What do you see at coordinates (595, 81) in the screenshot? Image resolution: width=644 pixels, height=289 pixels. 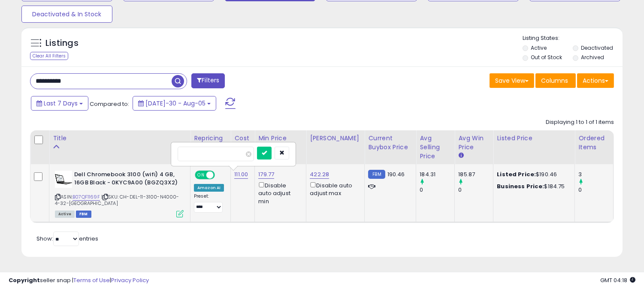 I see `button: Actions` at bounding box center [595, 81].